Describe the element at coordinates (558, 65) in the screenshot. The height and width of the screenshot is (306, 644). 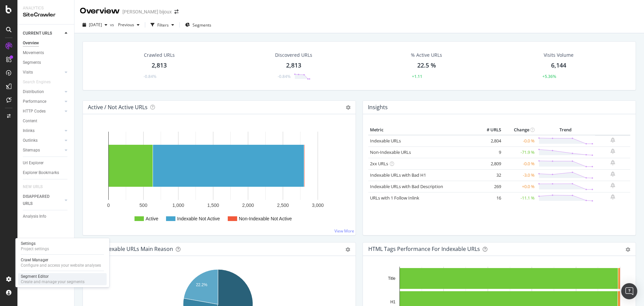
I see `div: 6,144` at that location.